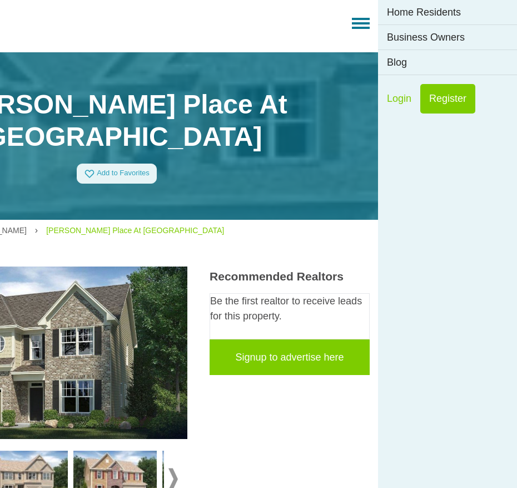 The image size is (517, 488). Describe the element at coordinates (448, 37) in the screenshot. I see `a: Business Owners` at that location.